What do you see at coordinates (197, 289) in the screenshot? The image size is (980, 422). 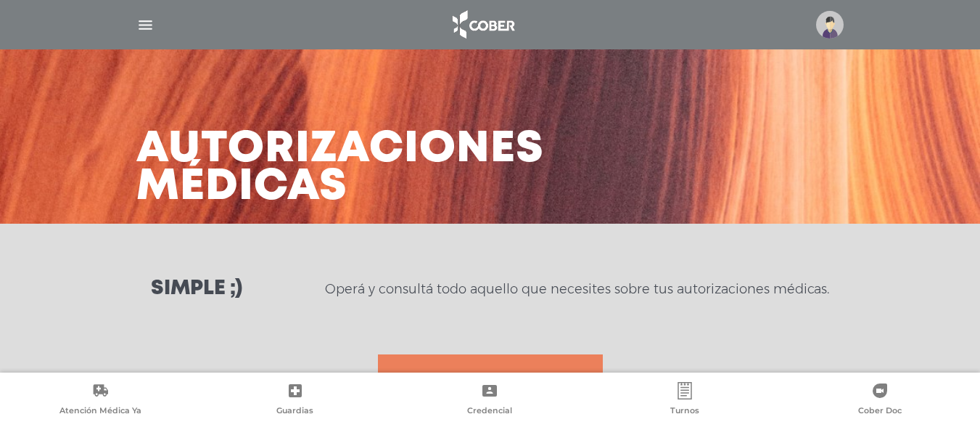 I see `h3: Simple ;)` at bounding box center [197, 289].